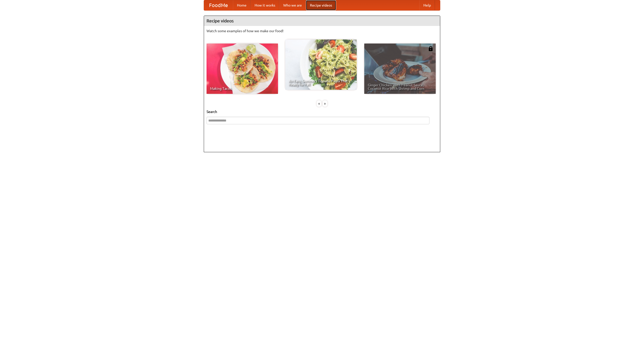 The height and width of the screenshot is (356, 644). I want to click on a: FoodMe, so click(218, 6).